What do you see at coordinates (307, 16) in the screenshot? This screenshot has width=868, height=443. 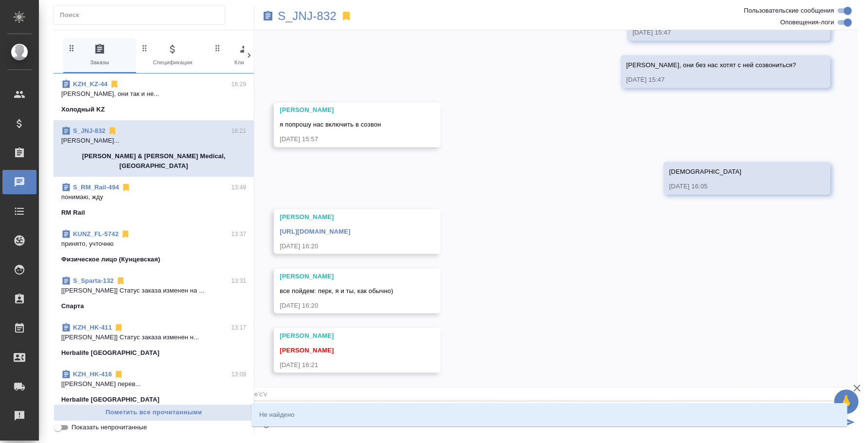 I see `p: S_JNJ-832` at bounding box center [307, 16].